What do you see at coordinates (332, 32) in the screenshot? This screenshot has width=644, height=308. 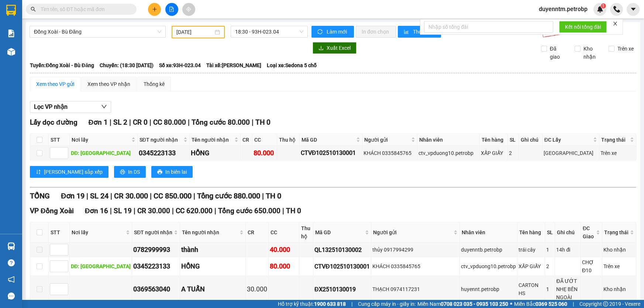 I see `button: syncLàm mới` at bounding box center [332, 32].